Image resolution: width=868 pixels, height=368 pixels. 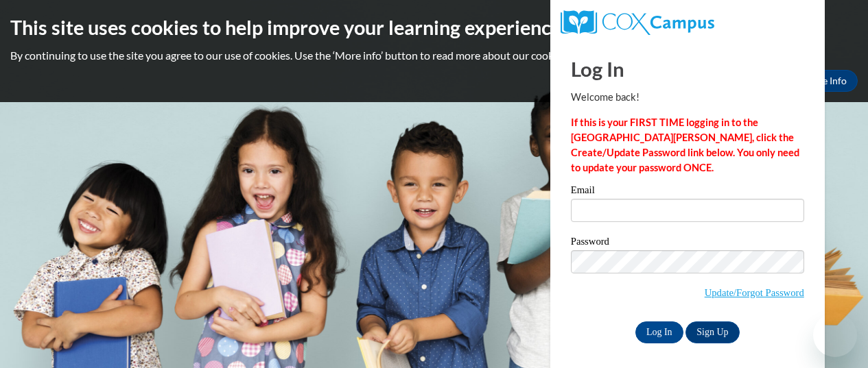 I want to click on a: Sign Up, so click(x=712, y=332).